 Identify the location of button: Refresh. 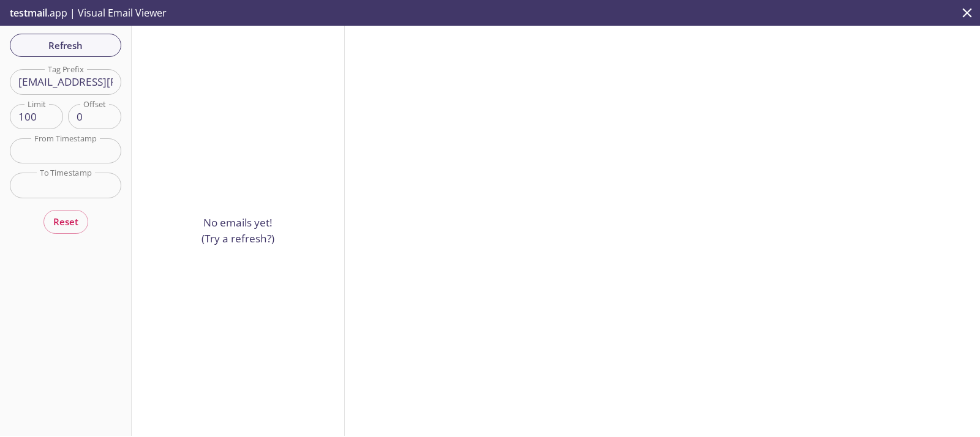
(66, 46).